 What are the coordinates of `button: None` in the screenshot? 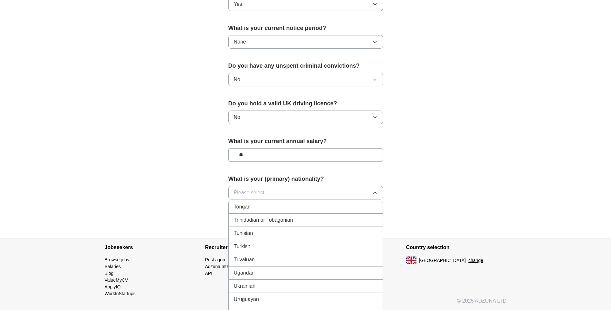 It's located at (306, 42).